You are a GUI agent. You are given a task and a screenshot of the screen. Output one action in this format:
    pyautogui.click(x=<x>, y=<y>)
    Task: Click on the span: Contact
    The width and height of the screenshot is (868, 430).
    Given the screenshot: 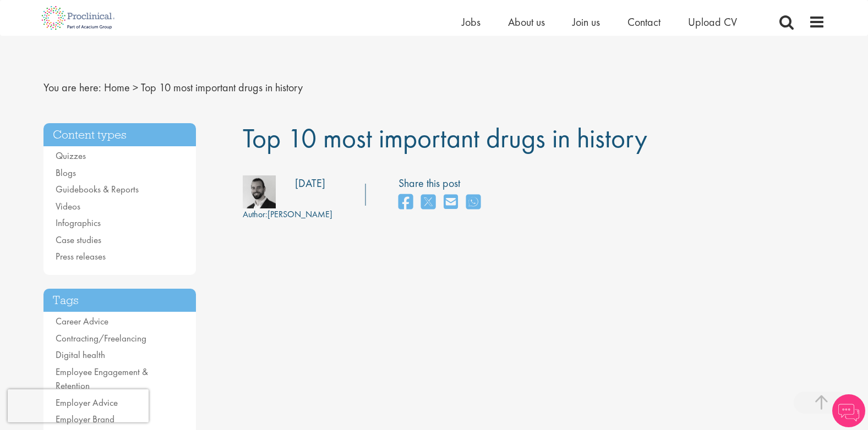 What is the action you would take?
    pyautogui.click(x=644, y=22)
    